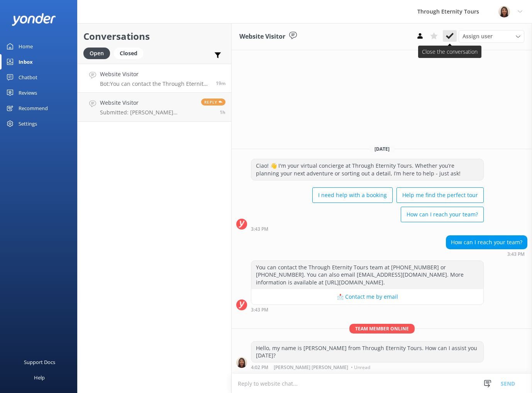  I want to click on div: Ciao! 👋 I'm your virtual concierge at Through Eternity Tours. Whether you’re planning your next a..., so click(367, 170).